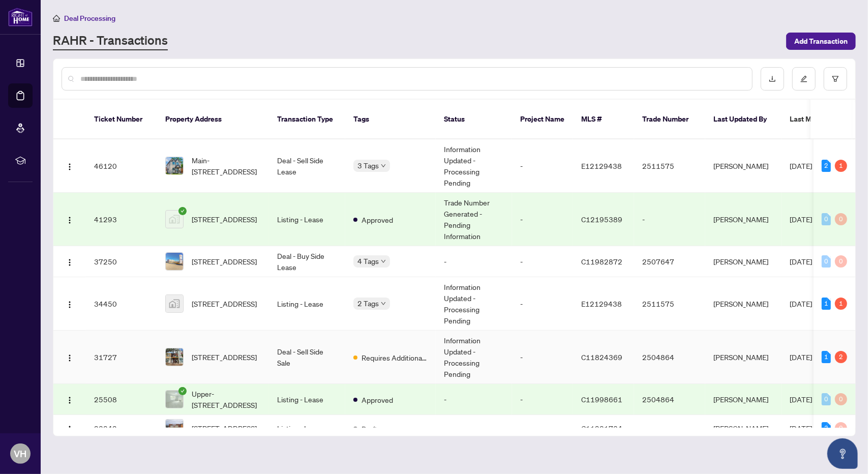  What do you see at coordinates (804, 78) in the screenshot?
I see `span: edit` at bounding box center [804, 78].